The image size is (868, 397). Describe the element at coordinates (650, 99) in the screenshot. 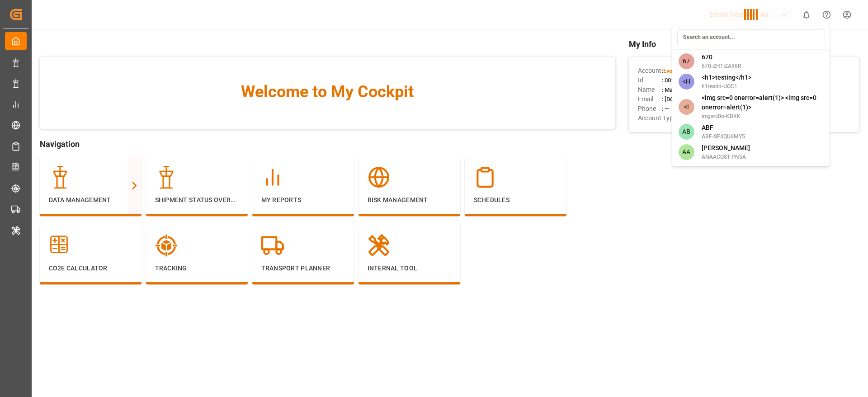

I see `span: Email` at that location.